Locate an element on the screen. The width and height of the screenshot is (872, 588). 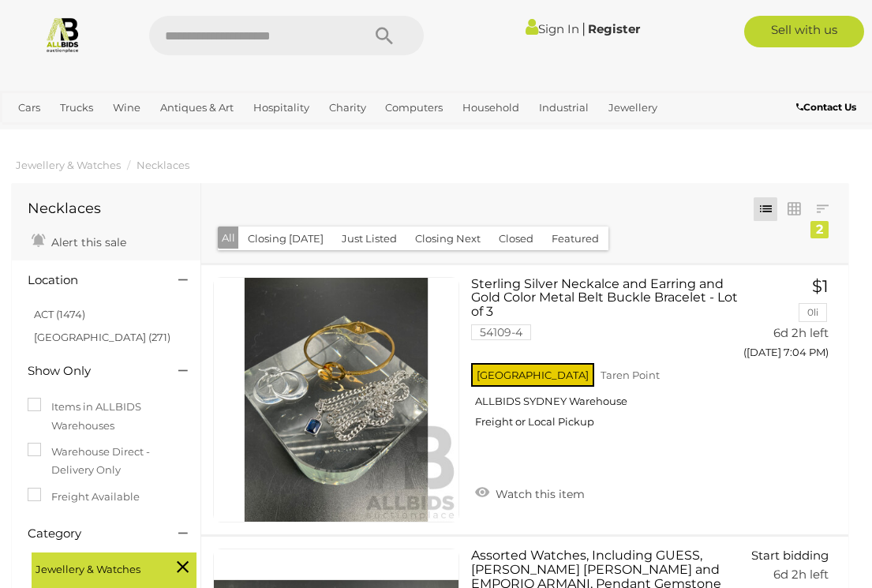
a: Computers is located at coordinates (413, 107).